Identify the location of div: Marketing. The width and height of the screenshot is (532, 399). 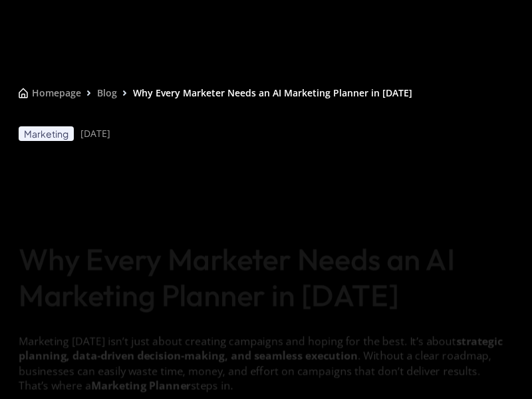
(46, 134).